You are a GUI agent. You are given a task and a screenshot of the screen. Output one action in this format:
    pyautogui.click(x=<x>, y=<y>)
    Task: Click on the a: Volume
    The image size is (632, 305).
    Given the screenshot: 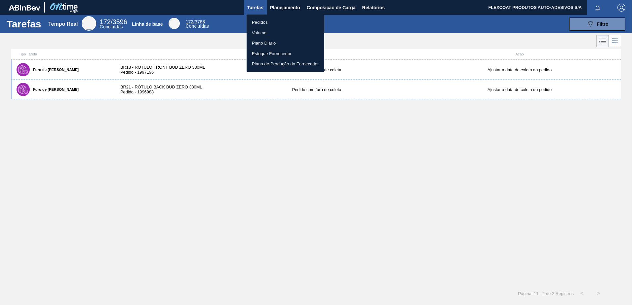 What is the action you would take?
    pyautogui.click(x=285, y=33)
    